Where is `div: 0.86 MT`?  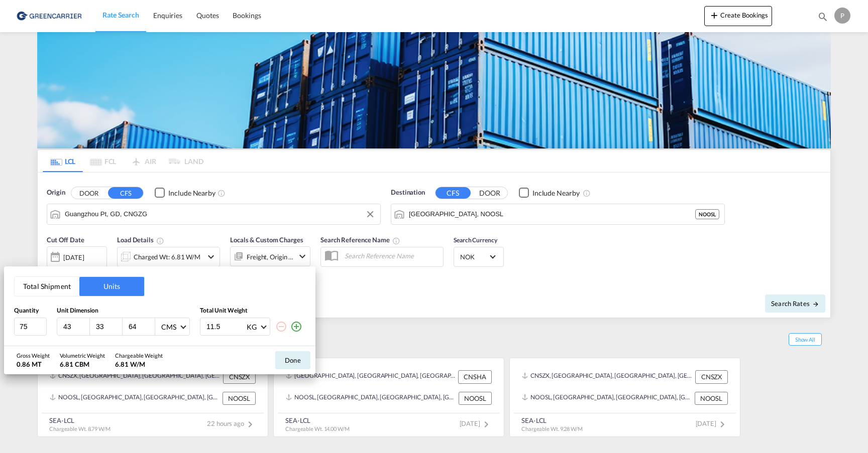
div: 0.86 MT is located at coordinates (33, 364).